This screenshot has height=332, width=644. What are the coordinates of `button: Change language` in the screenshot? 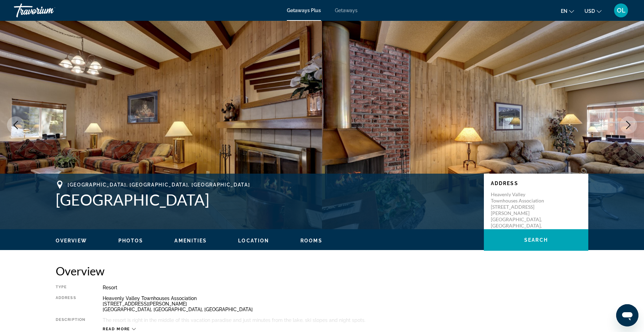 It's located at (567, 10).